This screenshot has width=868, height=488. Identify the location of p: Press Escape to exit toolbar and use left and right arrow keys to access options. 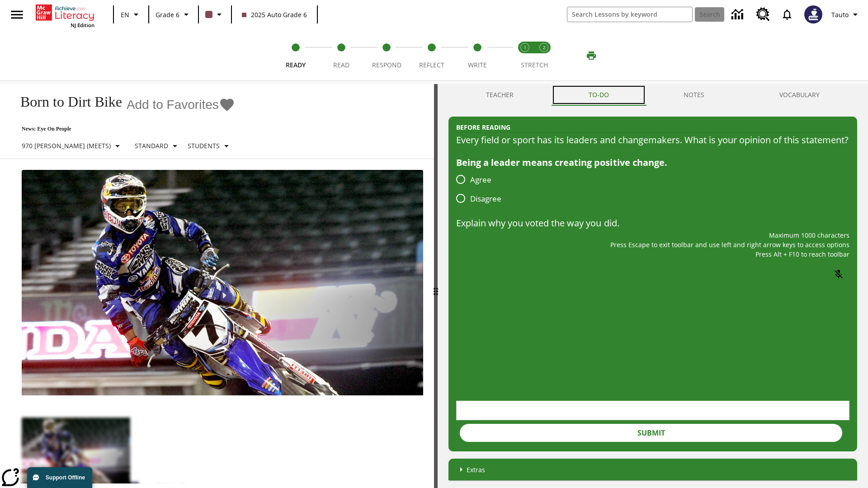
(653, 244).